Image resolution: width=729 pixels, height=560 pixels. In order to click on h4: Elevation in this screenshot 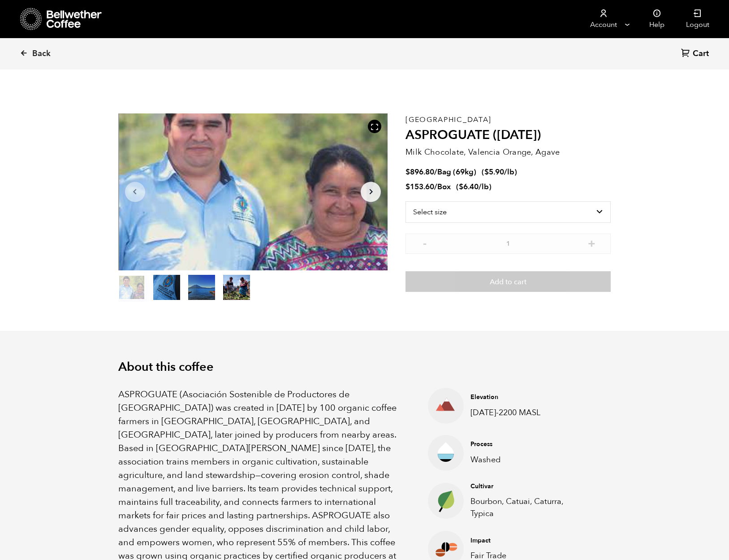, I will do `click(526, 397)`.